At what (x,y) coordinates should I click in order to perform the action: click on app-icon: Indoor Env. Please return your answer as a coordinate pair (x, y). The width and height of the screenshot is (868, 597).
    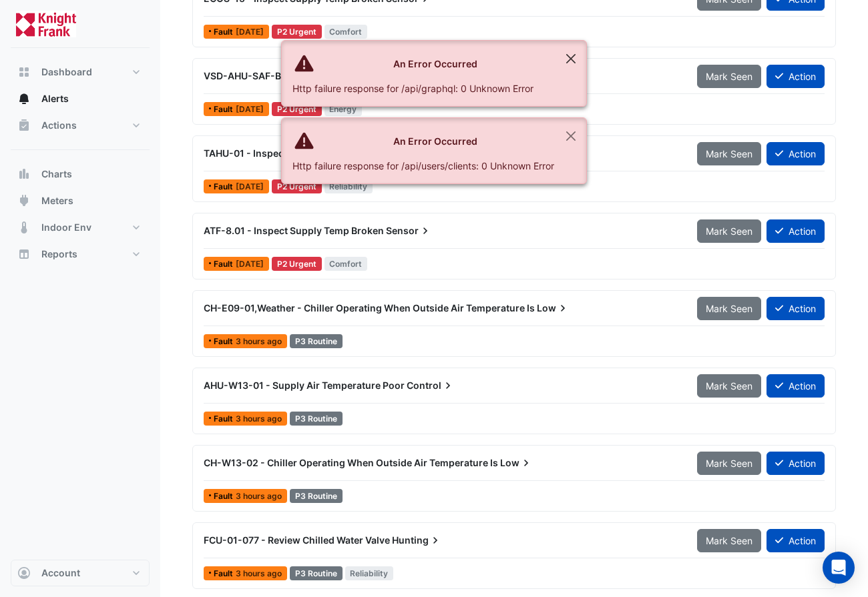
    Looking at the image, I should click on (24, 228).